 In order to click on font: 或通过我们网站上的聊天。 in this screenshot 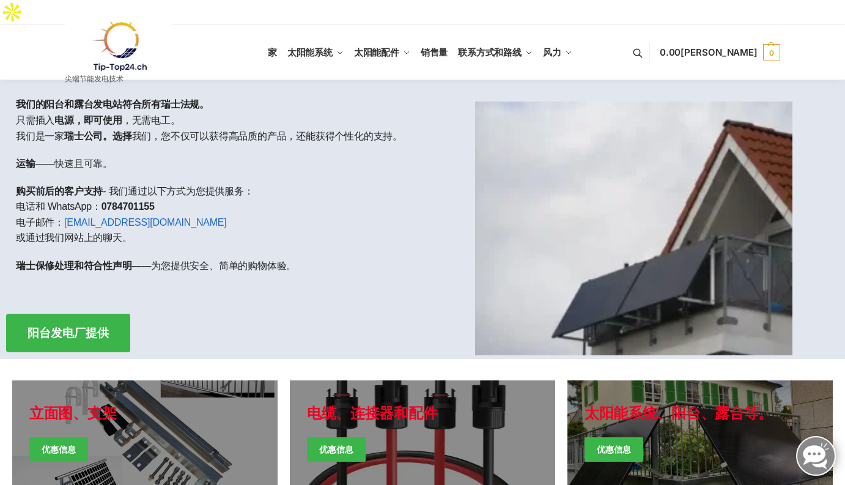, I will do `click(74, 237)`.